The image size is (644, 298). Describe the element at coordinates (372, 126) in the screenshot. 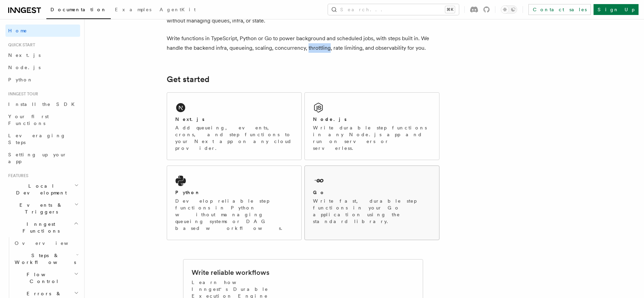

I see `a: Node.jsWrite durable step functions in any Node.js app and run on servers or serverless.` at that location.